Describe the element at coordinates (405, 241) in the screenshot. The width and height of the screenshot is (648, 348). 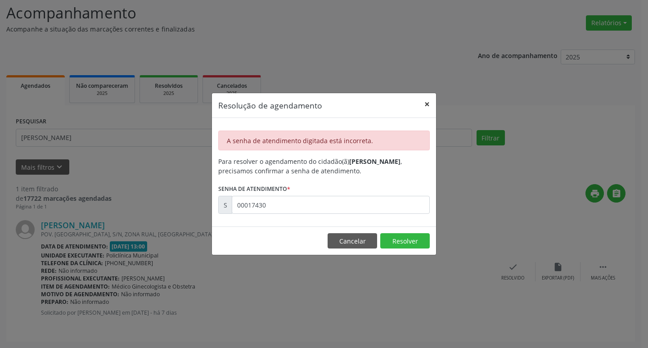
I see `button: Resolver` at that location.